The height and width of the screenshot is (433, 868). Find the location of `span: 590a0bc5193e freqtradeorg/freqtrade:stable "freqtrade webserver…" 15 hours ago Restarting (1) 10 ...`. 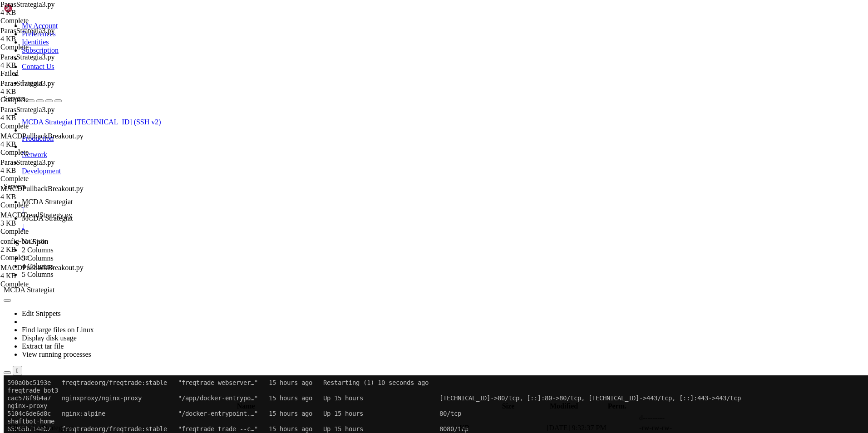

span: 590a0bc5193e freqtradeorg/freqtrade:stable "freqtrade webserver…" 15 hours ago Restarting (1) 10 ... is located at coordinates (215, 7).